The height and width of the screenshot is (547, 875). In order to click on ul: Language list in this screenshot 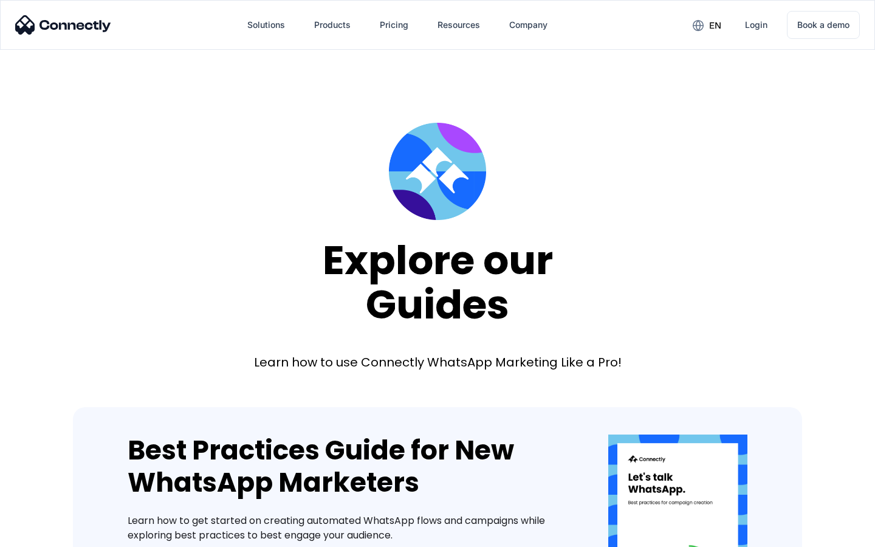, I will do `click(49, 534)`.